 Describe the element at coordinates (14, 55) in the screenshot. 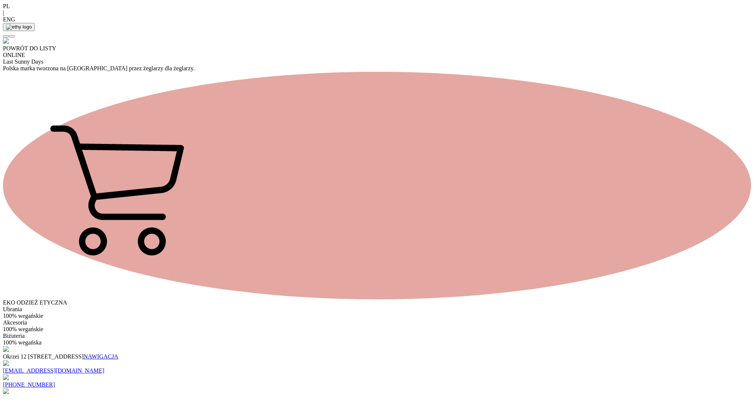

I see `span: ONLINE` at that location.